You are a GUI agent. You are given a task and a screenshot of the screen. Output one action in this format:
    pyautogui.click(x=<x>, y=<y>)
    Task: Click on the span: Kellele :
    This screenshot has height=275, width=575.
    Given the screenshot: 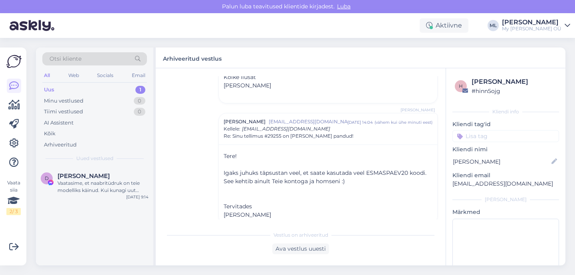 What is the action you would take?
    pyautogui.click(x=232, y=129)
    